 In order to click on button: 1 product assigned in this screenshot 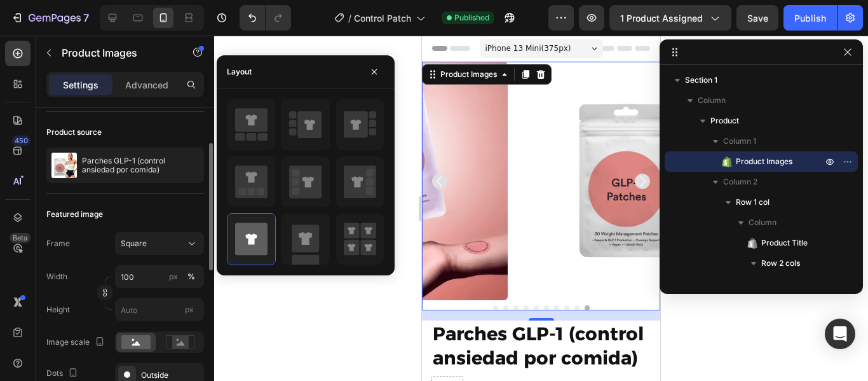, I will do `click(671, 18)`.